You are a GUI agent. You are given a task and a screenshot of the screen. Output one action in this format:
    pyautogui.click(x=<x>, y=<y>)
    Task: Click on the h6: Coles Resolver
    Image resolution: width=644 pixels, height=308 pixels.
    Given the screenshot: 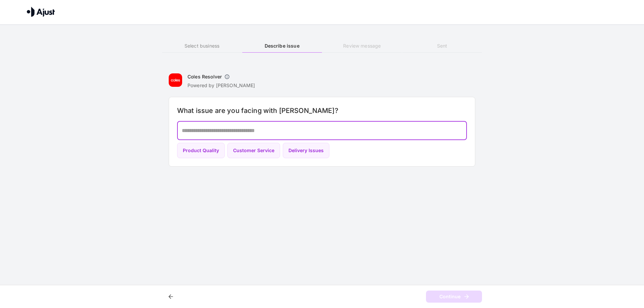 What is the action you would take?
    pyautogui.click(x=205, y=77)
    